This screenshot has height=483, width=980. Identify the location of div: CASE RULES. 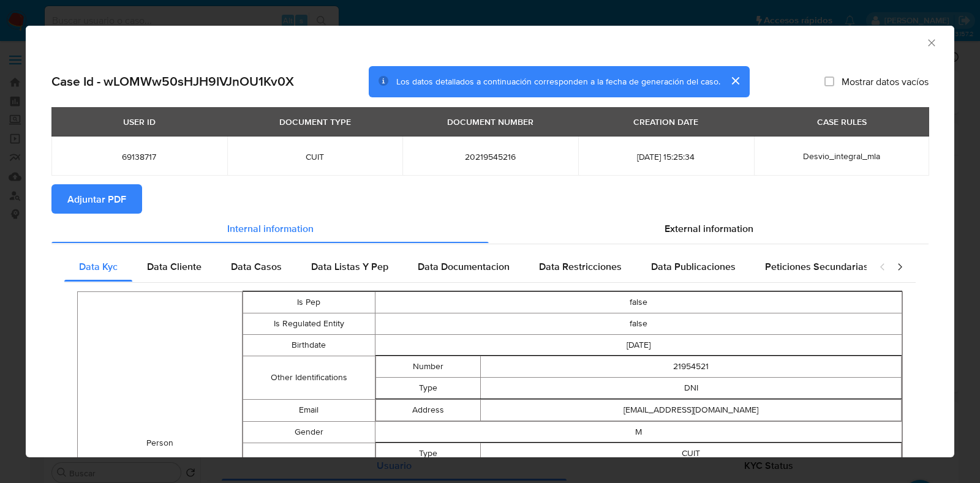
(841, 122).